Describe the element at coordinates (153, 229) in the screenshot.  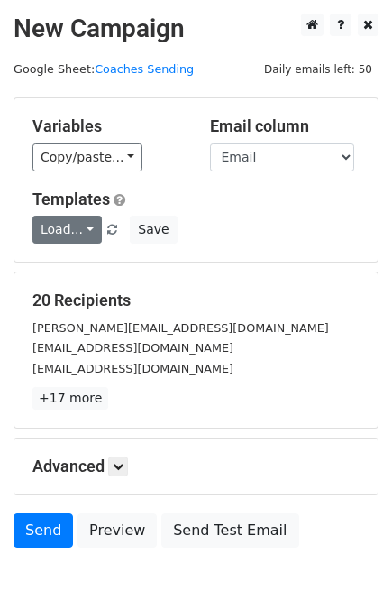
I see `button: Save` at that location.